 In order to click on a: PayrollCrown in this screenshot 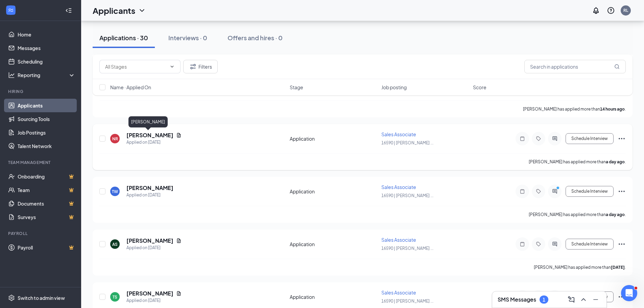, I will do `click(46, 247)`.